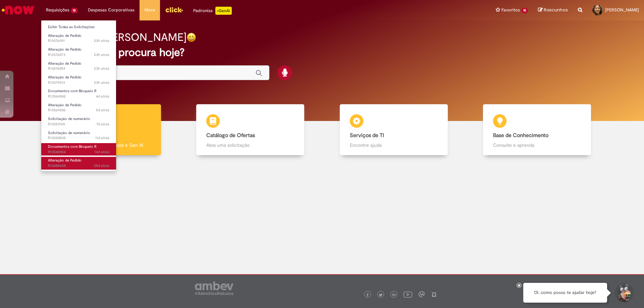 The width and height of the screenshot is (644, 308). Describe the element at coordinates (78, 107) in the screenshot. I see `a: Aberto R13569286 : Alteração de Pedido` at that location.